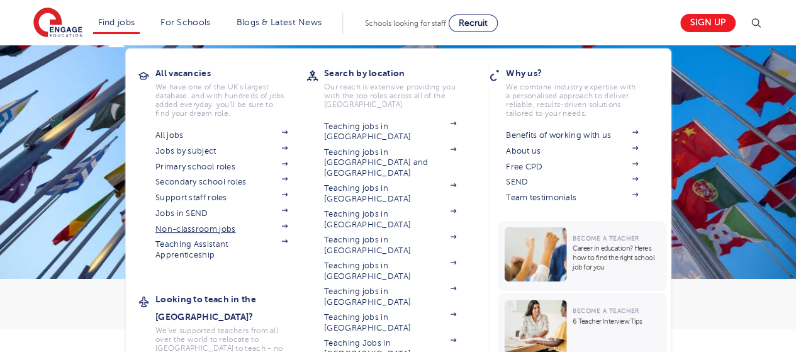 The width and height of the screenshot is (796, 352). What do you see at coordinates (616, 321) in the screenshot?
I see `p: 6 Teacher Interview Tips` at bounding box center [616, 321].